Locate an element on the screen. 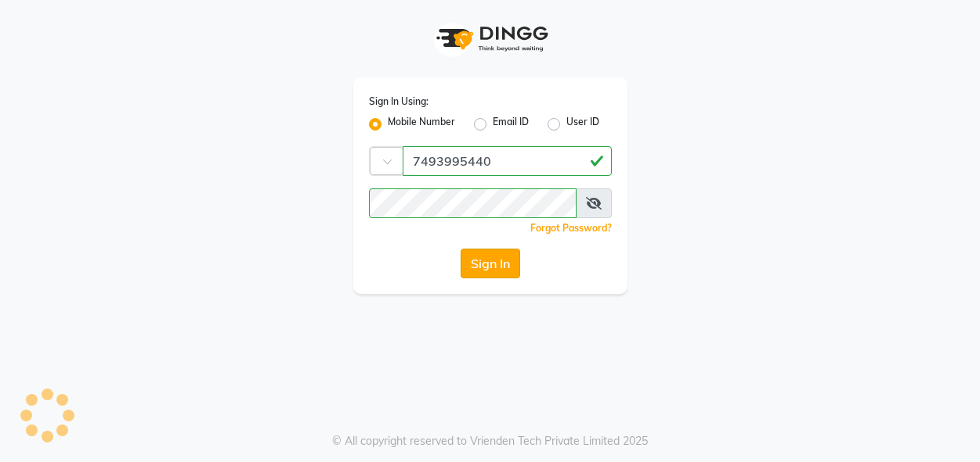 Image resolution: width=980 pixels, height=462 pixels. label: Sign In Using: is located at coordinates (399, 102).